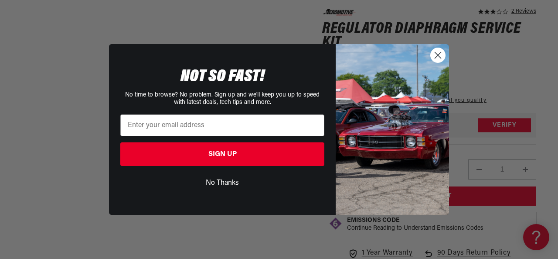  I want to click on button: No Thanks, so click(222, 183).